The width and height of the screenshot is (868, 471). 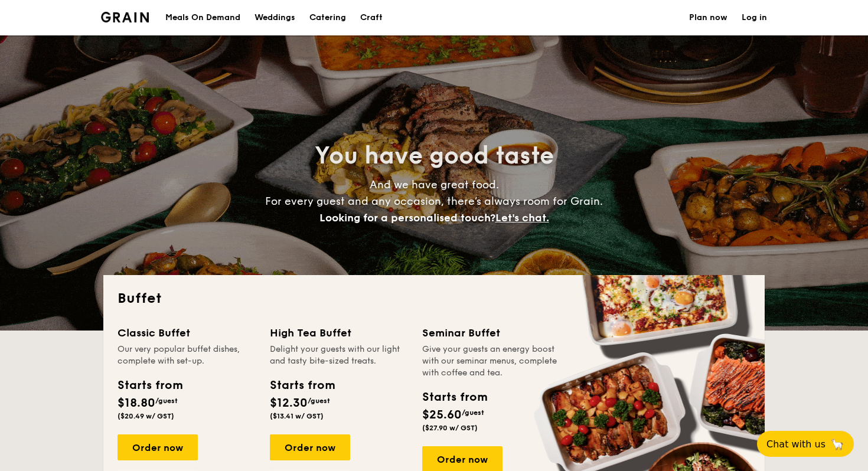 What do you see at coordinates (795, 445) in the screenshot?
I see `span: Chat with us` at bounding box center [795, 445].